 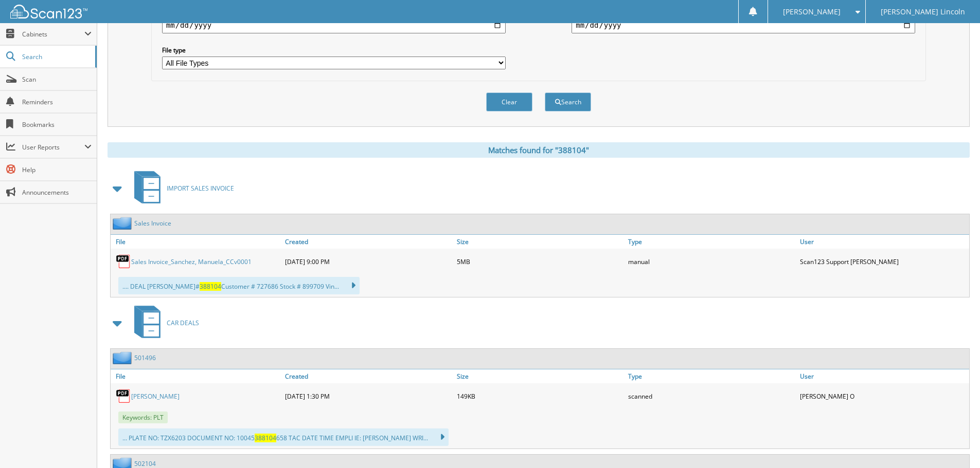 I want to click on div: 149KB, so click(x=540, y=396).